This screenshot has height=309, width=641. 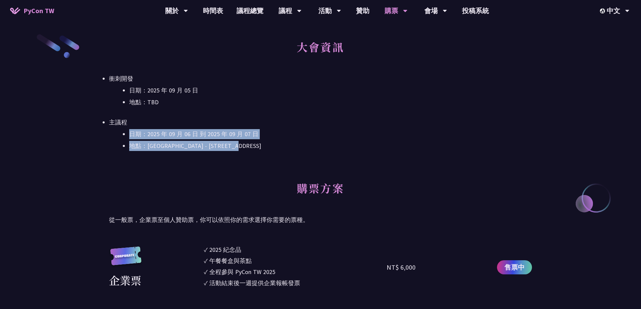 I want to click on li: 衝刺開發, so click(x=320, y=91).